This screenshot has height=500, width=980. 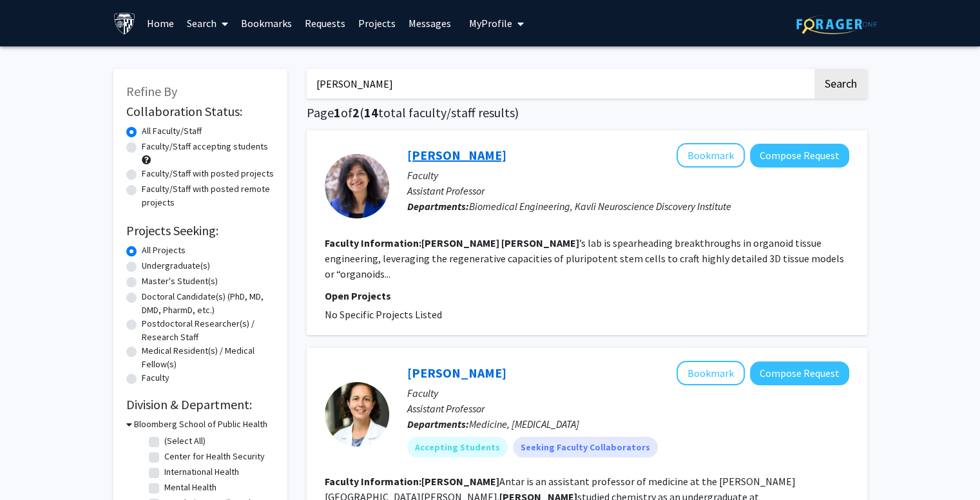 What do you see at coordinates (190, 487) in the screenshot?
I see `label: Mental Health` at bounding box center [190, 487].